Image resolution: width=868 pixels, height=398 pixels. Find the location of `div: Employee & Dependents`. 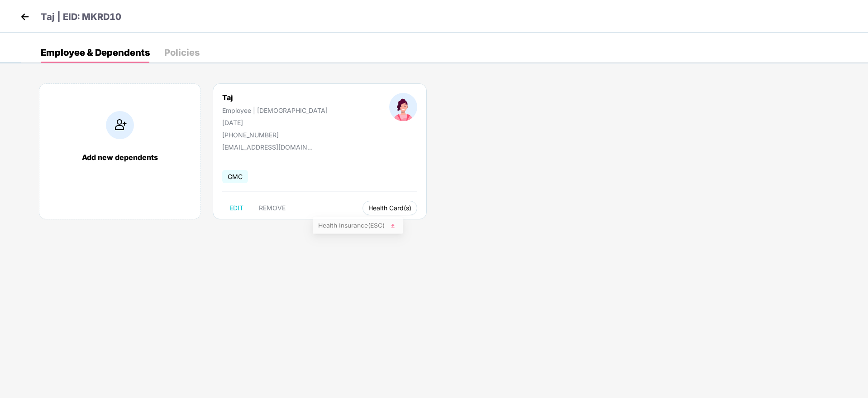

div: Employee & Dependents is located at coordinates (95, 53).